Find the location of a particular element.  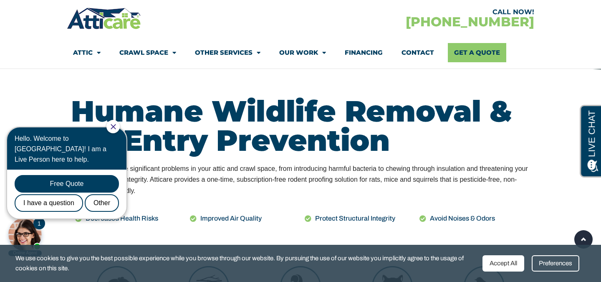

div: Preferences is located at coordinates (556, 263).